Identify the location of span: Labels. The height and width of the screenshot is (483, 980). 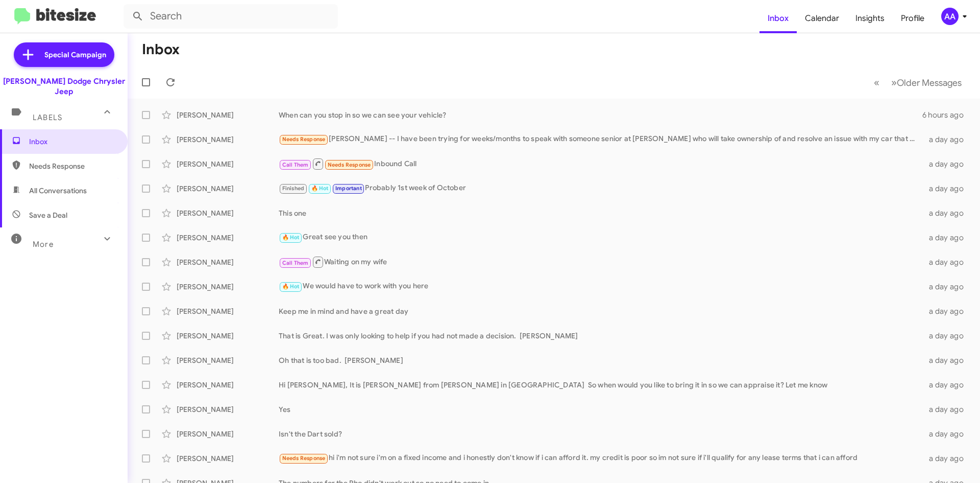
(48, 117).